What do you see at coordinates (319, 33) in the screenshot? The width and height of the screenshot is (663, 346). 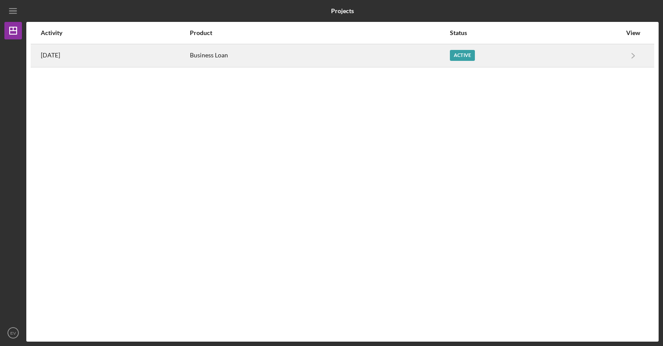 I see `div: Product` at bounding box center [319, 33].